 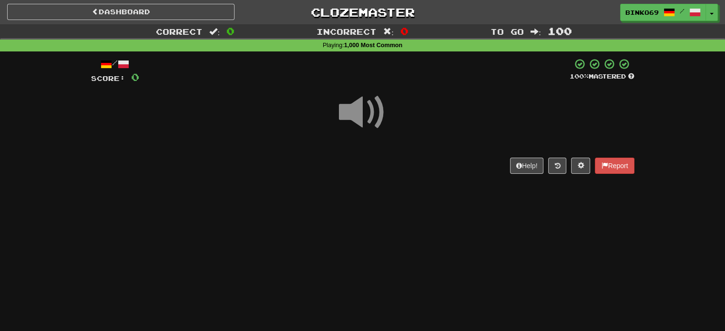 I want to click on div: Mastered, so click(x=602, y=77).